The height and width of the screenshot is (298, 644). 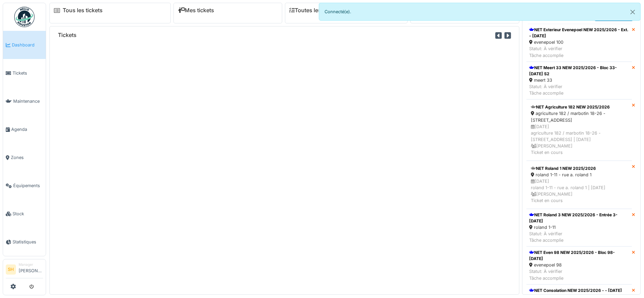 What do you see at coordinates (25, 129) in the screenshot?
I see `a: Agenda` at bounding box center [25, 129].